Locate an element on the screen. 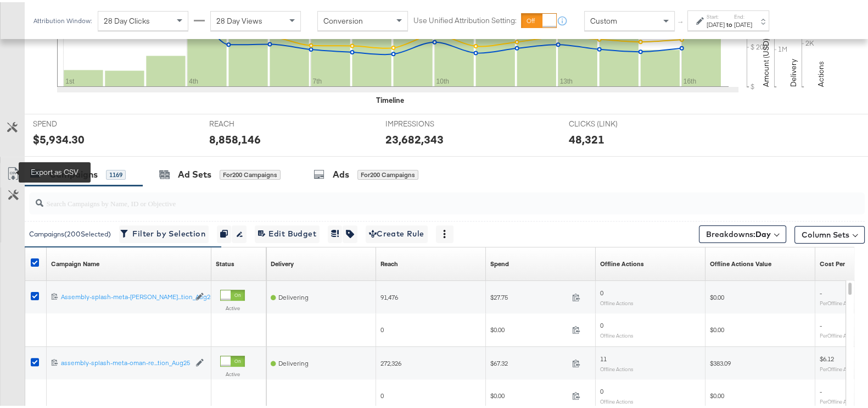  button: Filter by Selection is located at coordinates (163, 232).